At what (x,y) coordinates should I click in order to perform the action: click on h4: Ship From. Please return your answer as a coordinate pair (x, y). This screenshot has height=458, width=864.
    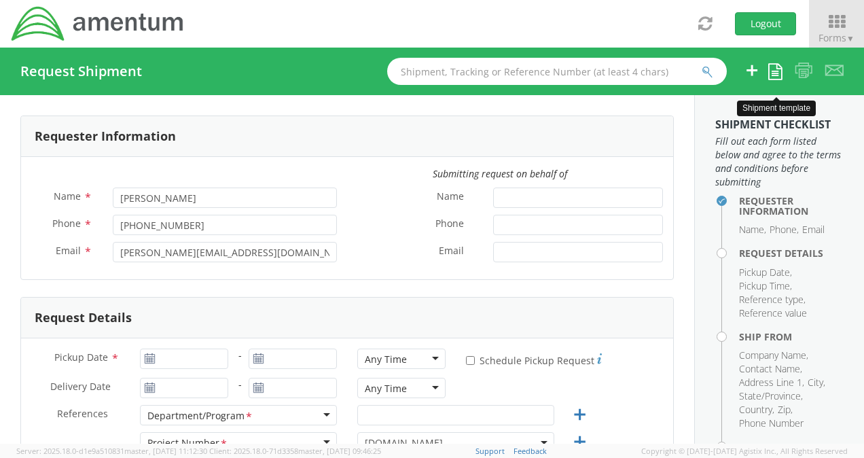
    Looking at the image, I should click on (791, 336).